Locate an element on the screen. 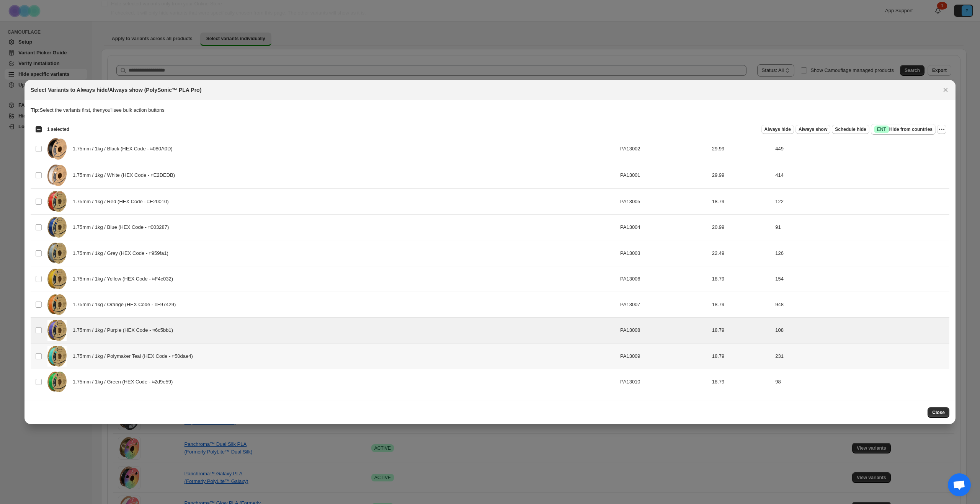  button: Schedule hide is located at coordinates (850, 129).